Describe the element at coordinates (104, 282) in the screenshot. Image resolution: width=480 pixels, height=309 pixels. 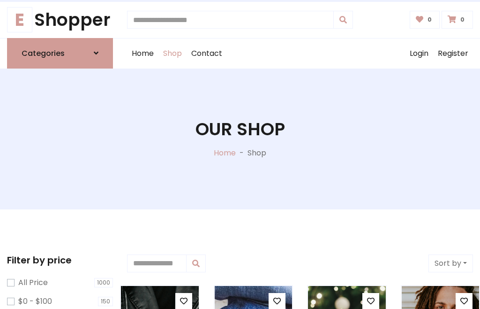
I see `span: 1000` at that location.